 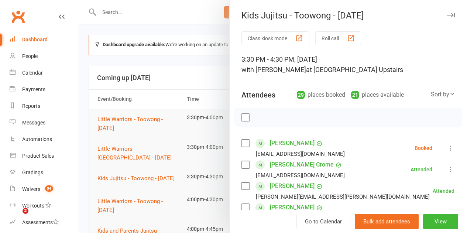 What do you see at coordinates (33, 206) in the screenshot?
I see `div: Workouts` at bounding box center [33, 206].